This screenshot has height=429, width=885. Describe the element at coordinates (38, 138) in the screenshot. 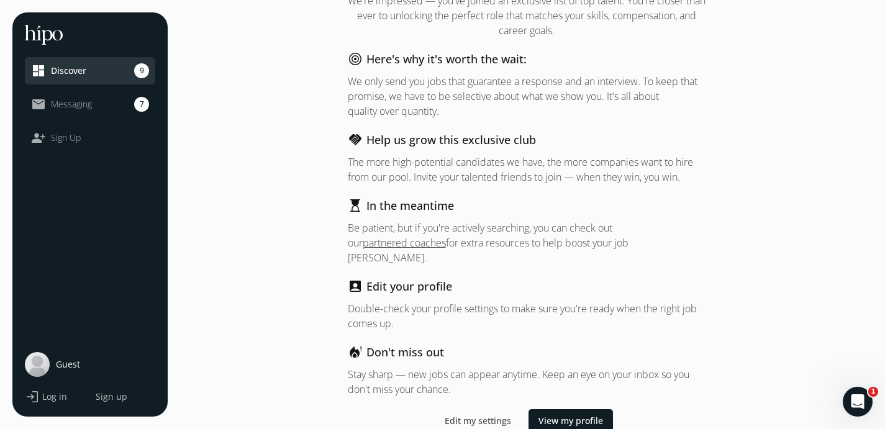

I see `span: person_add` at that location.